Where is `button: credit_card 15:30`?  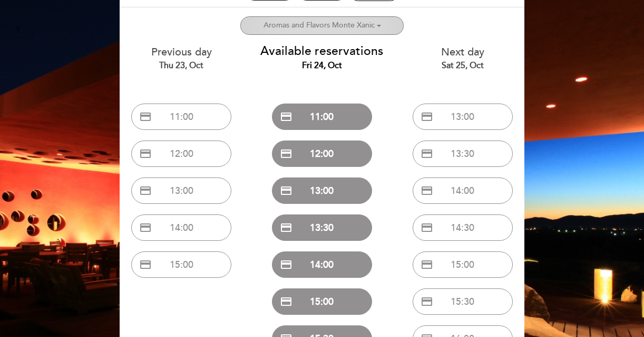 button: credit_card 15:30 is located at coordinates (463, 301).